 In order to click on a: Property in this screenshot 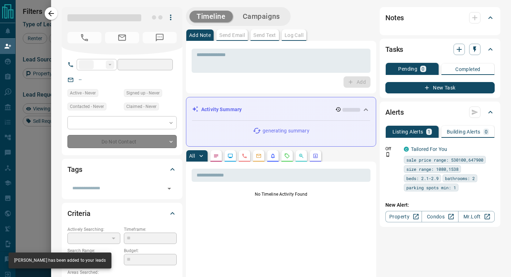, I will do `click(403, 216)`.